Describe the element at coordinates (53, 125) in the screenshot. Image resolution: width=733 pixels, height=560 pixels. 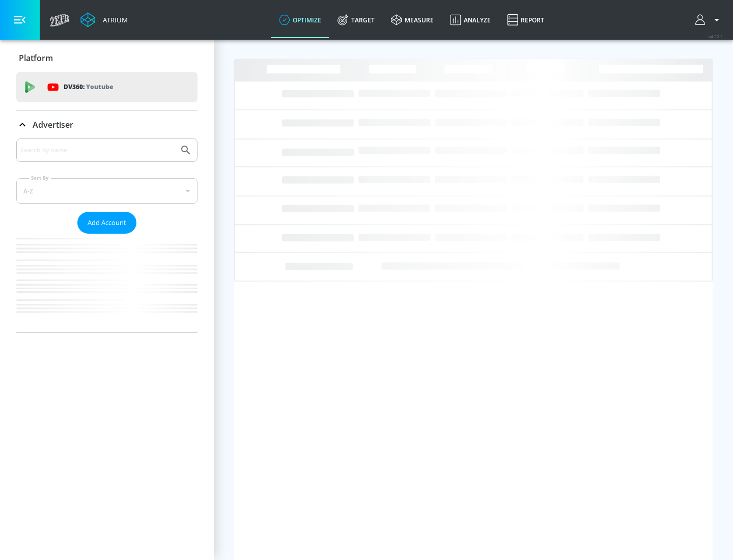
I see `p: Advertiser` at that location.